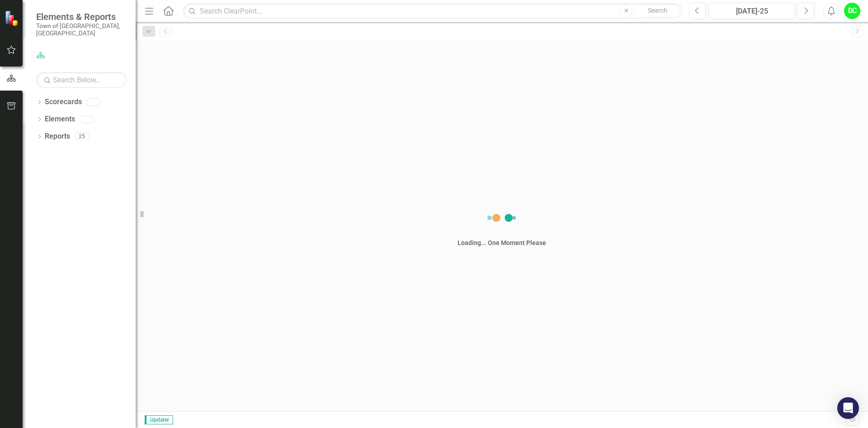 The image size is (868, 428). I want to click on button: Search, so click(658, 11).